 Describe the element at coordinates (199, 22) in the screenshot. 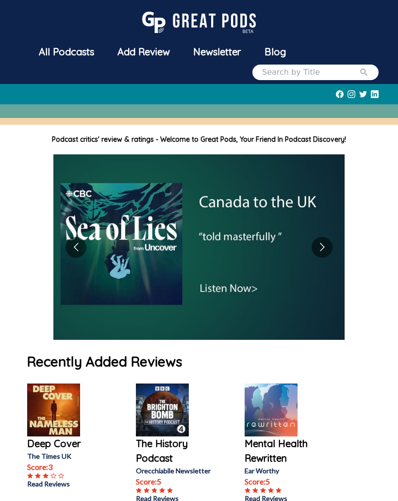

I see `img: GreatPods` at that location.